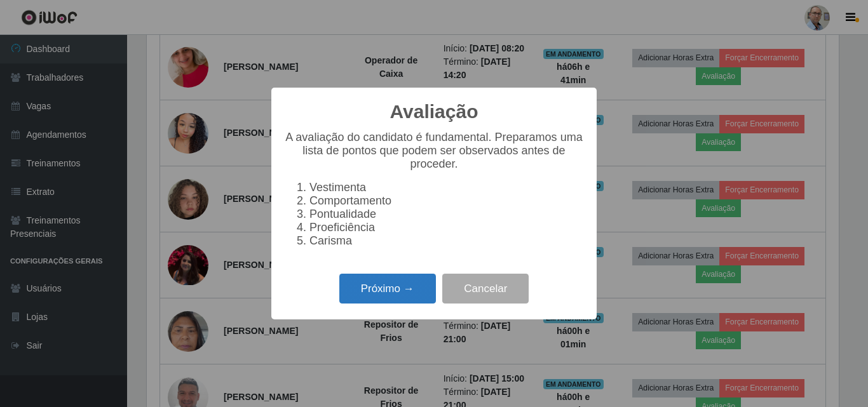 The height and width of the screenshot is (407, 868). What do you see at coordinates (434, 112) in the screenshot?
I see `h2: Avaliação` at bounding box center [434, 112].